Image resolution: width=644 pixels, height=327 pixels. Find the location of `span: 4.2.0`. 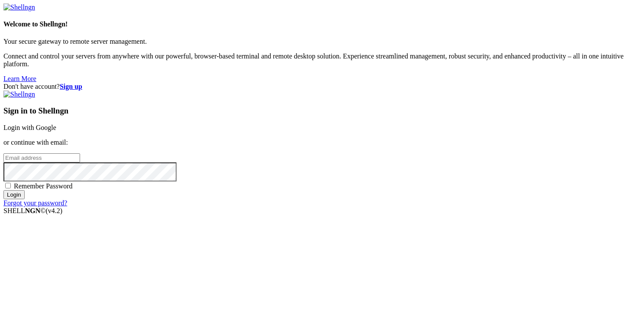

span: 4.2.0 is located at coordinates (54, 211).